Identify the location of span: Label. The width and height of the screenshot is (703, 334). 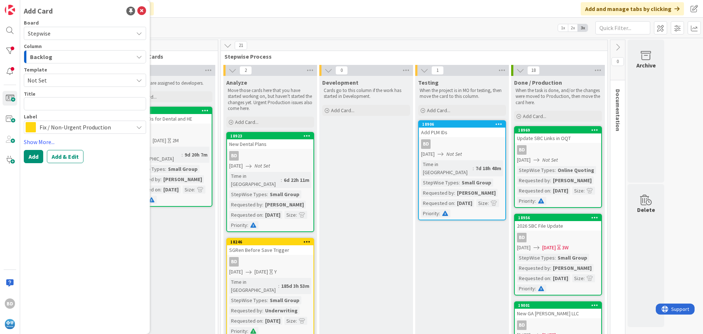
(30, 116).